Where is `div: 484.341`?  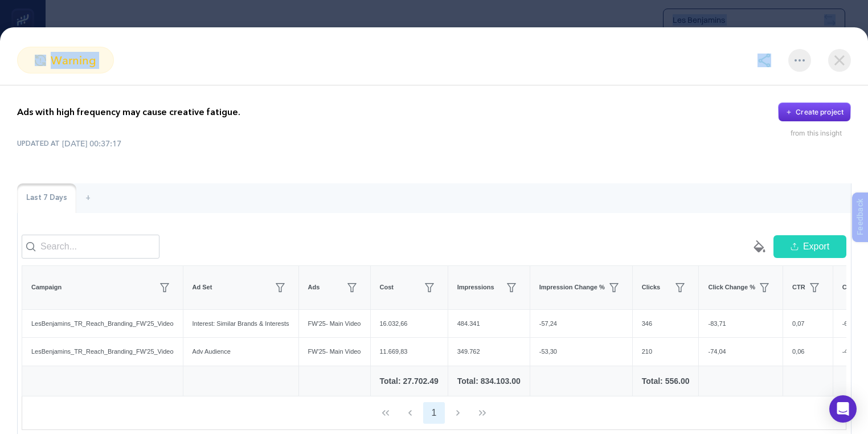
div: 484.341 is located at coordinates (489, 323).